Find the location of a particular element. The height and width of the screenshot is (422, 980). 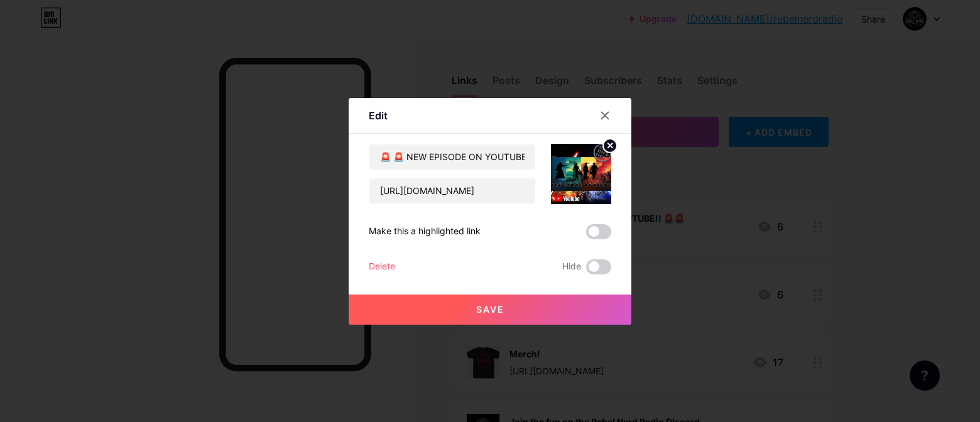

div: Edit is located at coordinates (378, 115).